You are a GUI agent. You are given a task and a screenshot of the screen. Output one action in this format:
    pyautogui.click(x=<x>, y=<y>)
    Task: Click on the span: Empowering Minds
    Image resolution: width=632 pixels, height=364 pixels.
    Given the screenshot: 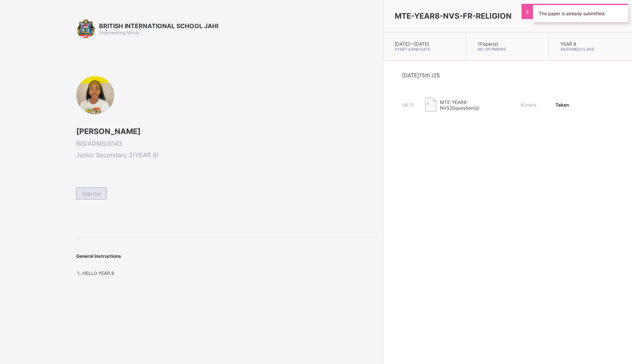 What is the action you would take?
    pyautogui.click(x=119, y=33)
    